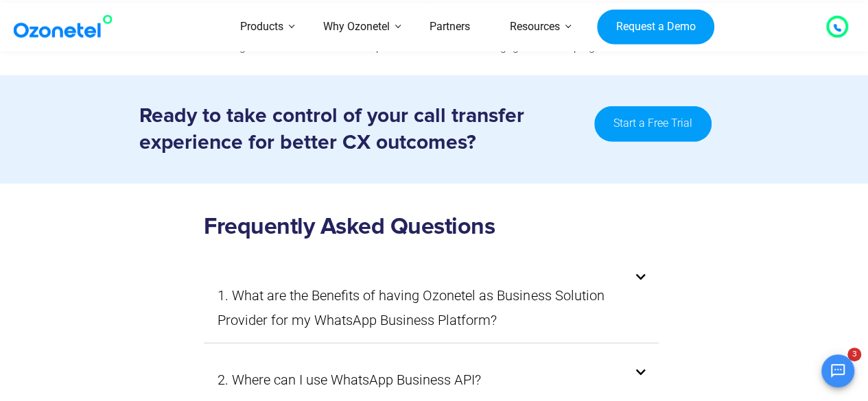 This screenshot has height=401, width=868. Describe the element at coordinates (349, 380) in the screenshot. I see `a: 2. Where can I use WhatsApp Business API?` at that location.